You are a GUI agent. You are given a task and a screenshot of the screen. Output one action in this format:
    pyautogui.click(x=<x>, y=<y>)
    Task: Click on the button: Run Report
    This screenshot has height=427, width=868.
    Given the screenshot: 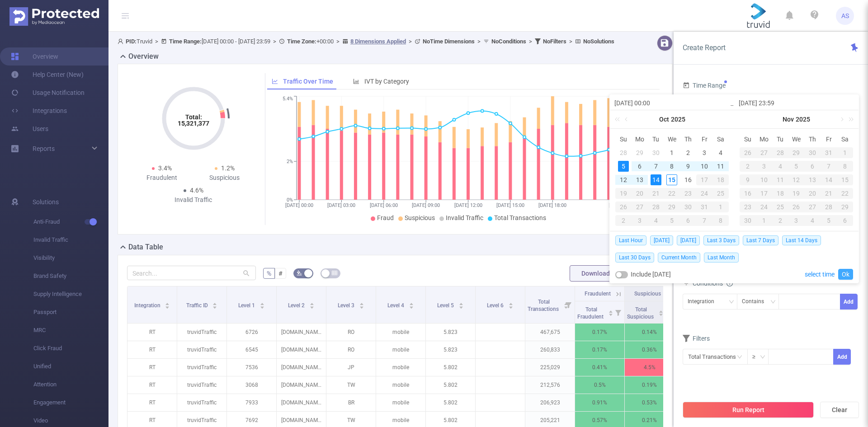 What is the action you would take?
    pyautogui.click(x=748, y=410)
    